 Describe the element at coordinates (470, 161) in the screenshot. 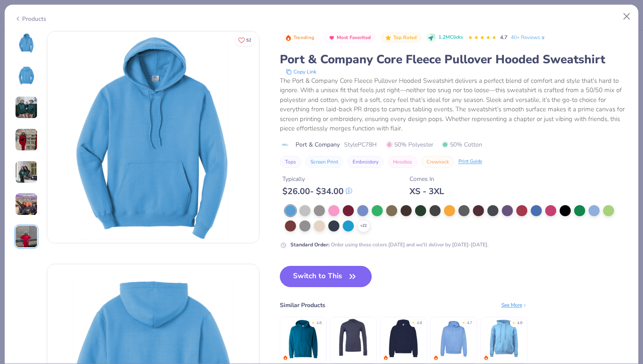

I see `div: Print Guide` at that location.